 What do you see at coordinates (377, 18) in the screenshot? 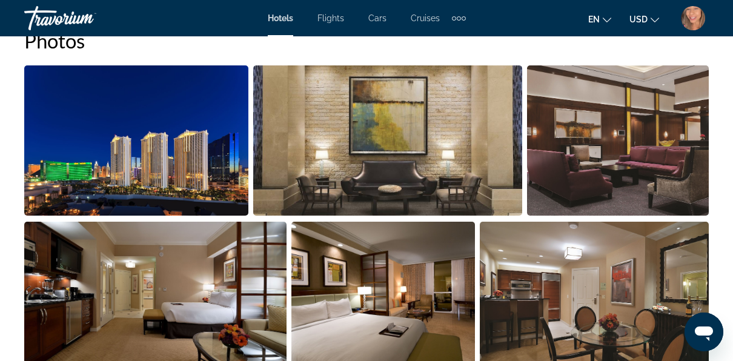
I see `a: Cars` at bounding box center [377, 18].